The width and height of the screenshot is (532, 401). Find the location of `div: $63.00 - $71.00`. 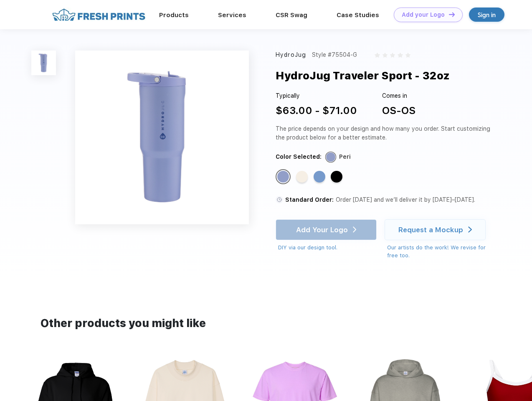

div: $63.00 - $71.00 is located at coordinates (316, 111).